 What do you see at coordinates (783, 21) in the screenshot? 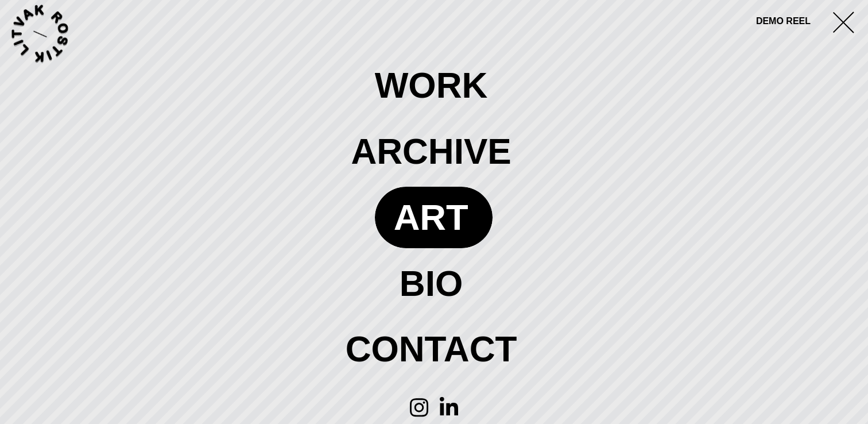
I see `a: DEMO REEL` at bounding box center [783, 21].